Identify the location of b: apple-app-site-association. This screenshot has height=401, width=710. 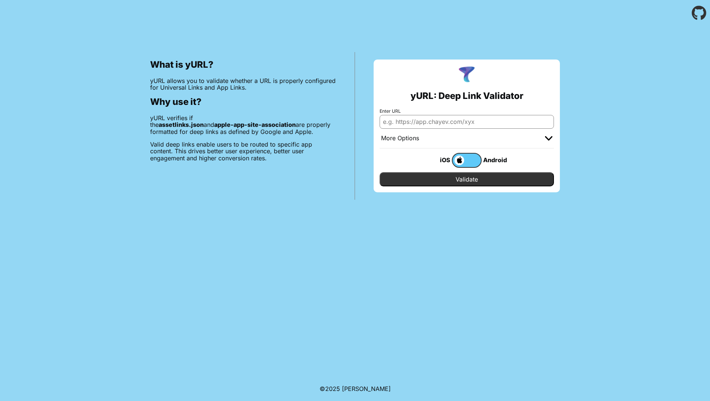
(255, 125).